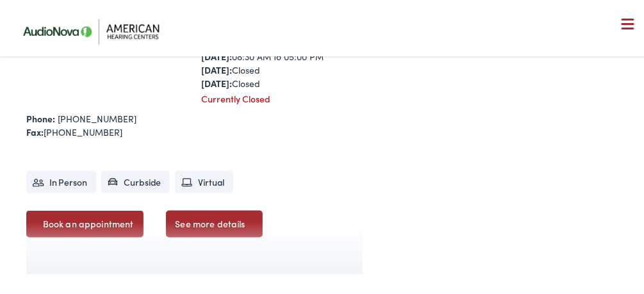  Describe the element at coordinates (214, 222) in the screenshot. I see `a: See more details` at that location.